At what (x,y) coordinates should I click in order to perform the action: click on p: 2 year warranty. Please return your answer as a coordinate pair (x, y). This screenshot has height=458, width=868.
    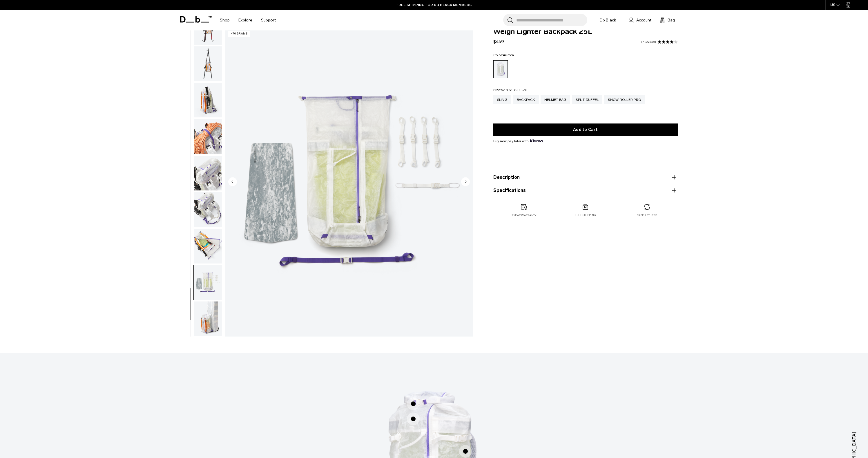
    Looking at the image, I should click on (525, 215).